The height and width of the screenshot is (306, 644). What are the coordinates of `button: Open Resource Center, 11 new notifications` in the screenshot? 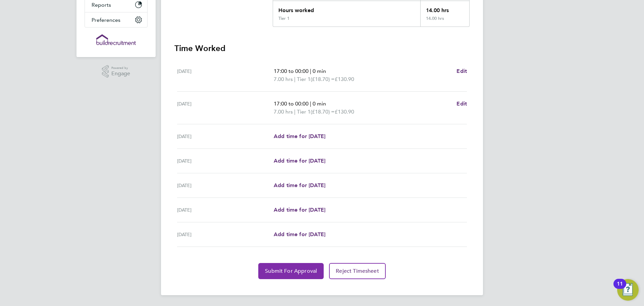 It's located at (628, 290).